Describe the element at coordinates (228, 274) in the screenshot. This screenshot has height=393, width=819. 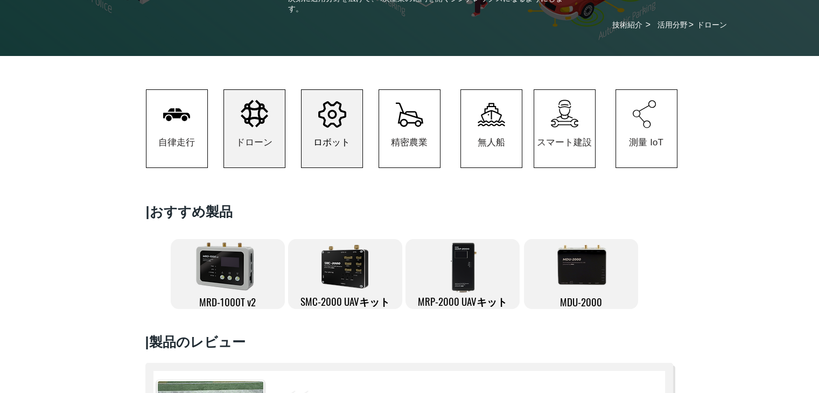
I see `a: MRD-1000T v2` at that location.